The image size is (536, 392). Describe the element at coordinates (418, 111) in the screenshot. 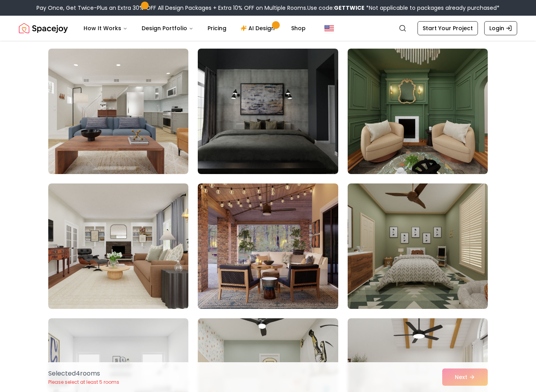

I see `img: Room room-21` at that location.